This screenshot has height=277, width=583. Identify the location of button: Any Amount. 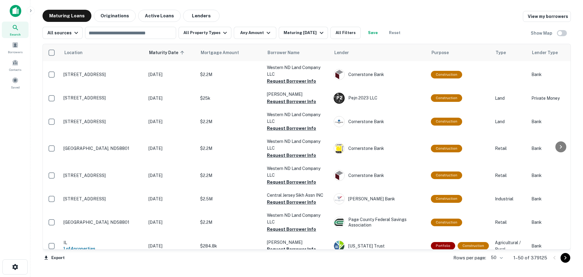
(255, 33).